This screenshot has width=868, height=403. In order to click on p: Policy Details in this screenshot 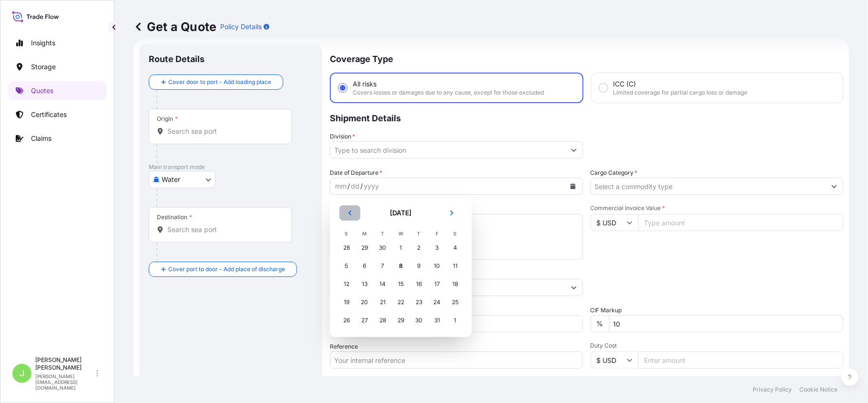, I will do `click(241, 27)`.